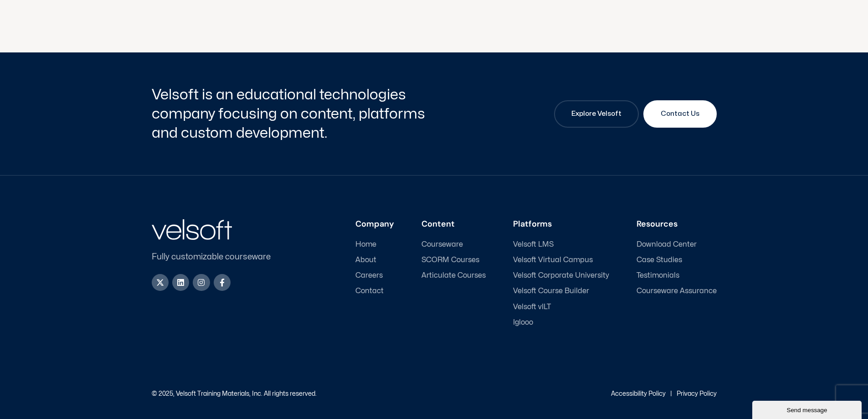  I want to click on span: Velsoft LMS, so click(533, 244).